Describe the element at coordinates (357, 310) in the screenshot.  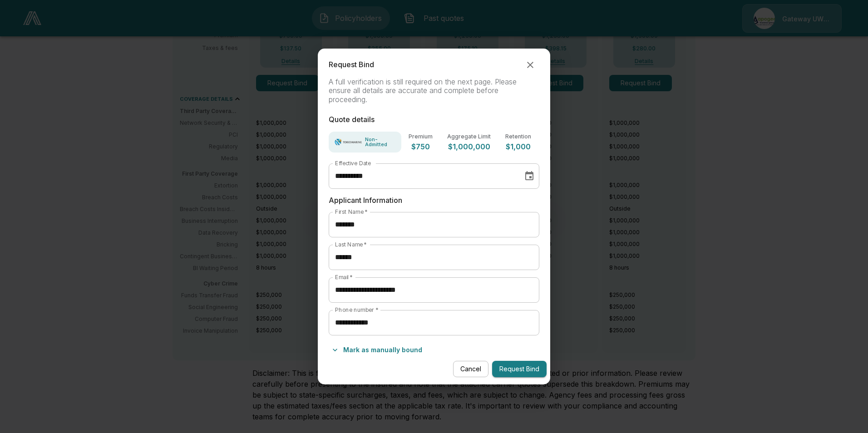
I see `label: Phone number` at that location.